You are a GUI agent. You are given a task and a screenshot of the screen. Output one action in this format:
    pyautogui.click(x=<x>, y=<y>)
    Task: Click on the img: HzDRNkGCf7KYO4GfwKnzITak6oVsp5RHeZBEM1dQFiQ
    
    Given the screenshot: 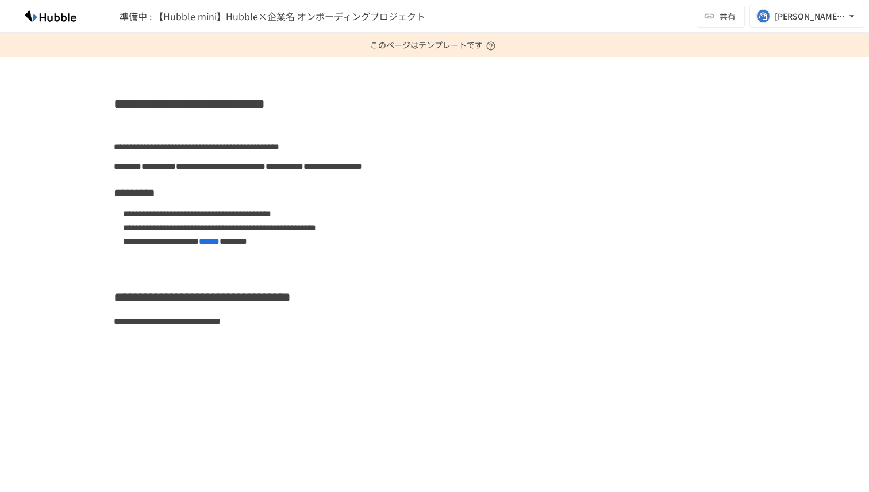 What is the action you would take?
    pyautogui.click(x=51, y=16)
    